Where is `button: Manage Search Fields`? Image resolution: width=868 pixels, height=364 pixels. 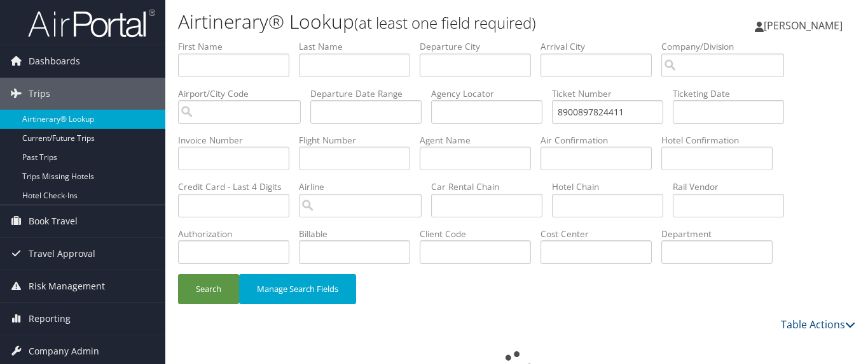
button: Manage Search Fields is located at coordinates (298, 289).